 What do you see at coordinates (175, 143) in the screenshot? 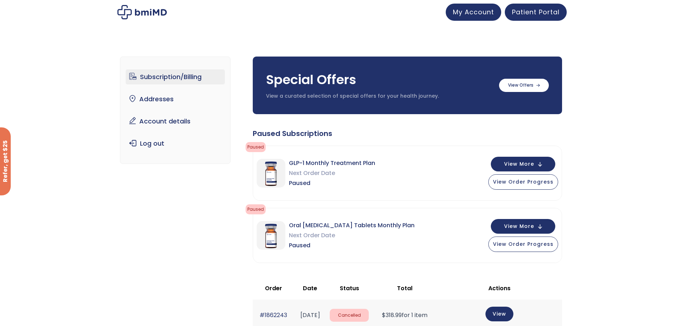
I see `a: Log out` at bounding box center [175, 143].